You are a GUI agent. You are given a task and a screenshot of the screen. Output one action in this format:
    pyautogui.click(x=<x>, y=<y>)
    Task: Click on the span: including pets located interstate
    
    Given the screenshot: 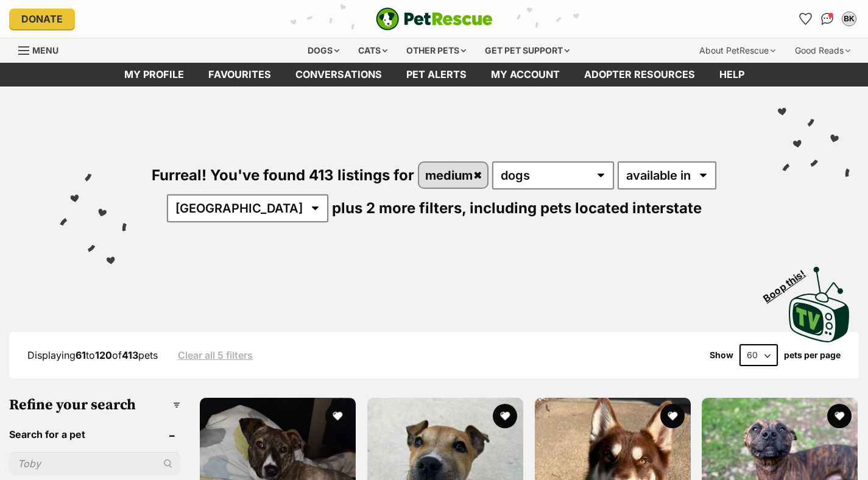 What is the action you would take?
    pyautogui.click(x=585, y=208)
    